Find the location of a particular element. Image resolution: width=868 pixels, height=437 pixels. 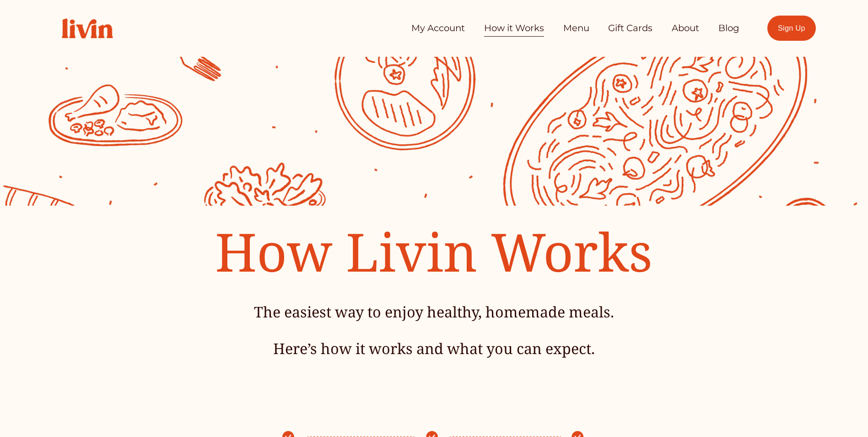

a: How it Works is located at coordinates (514, 28).